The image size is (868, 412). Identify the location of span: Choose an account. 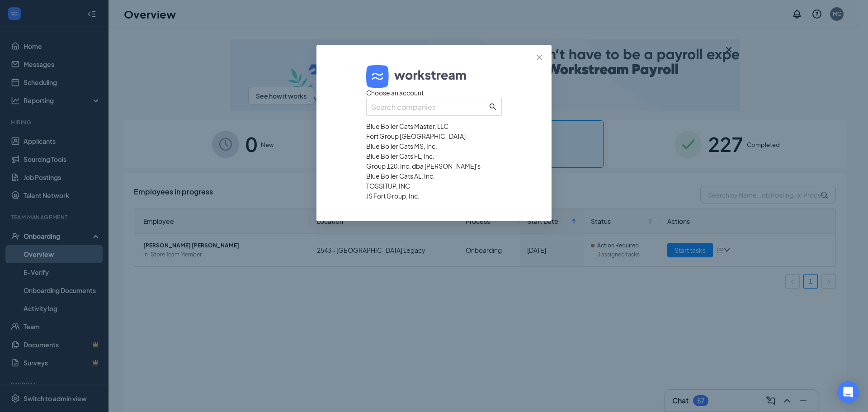
(395, 93).